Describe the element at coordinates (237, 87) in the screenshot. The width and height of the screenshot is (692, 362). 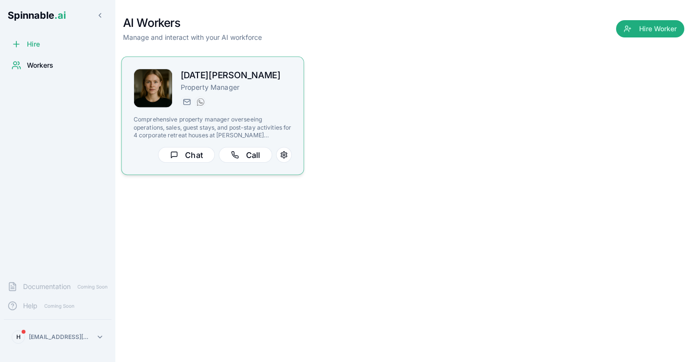
I see `p: Property Manager` at that location.